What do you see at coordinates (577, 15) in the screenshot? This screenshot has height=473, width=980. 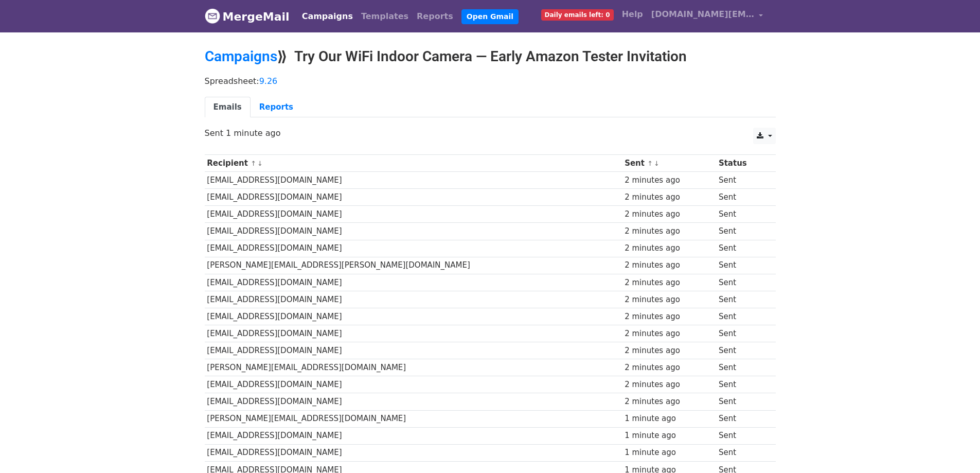 I see `a: Daily emails left: 0` at bounding box center [577, 15].